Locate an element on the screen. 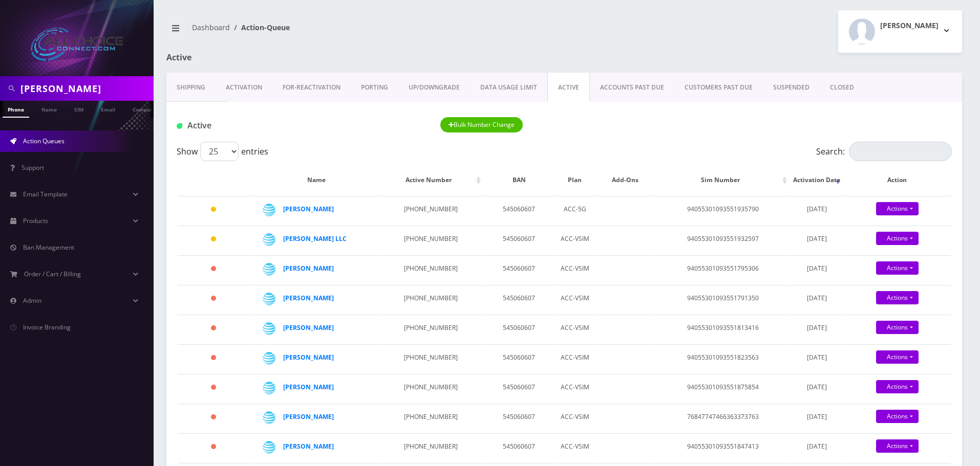 The width and height of the screenshot is (980, 466). td: 94055301093551932597 is located at coordinates (723, 240).